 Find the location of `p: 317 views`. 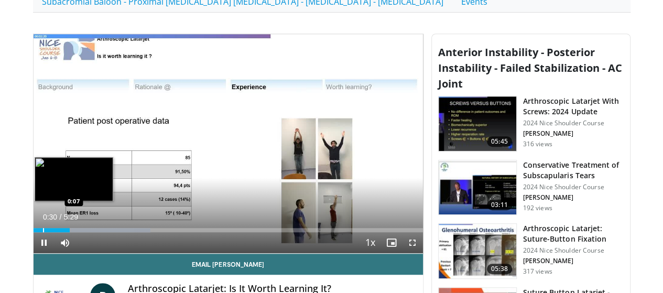

p: 317 views is located at coordinates (538, 272).